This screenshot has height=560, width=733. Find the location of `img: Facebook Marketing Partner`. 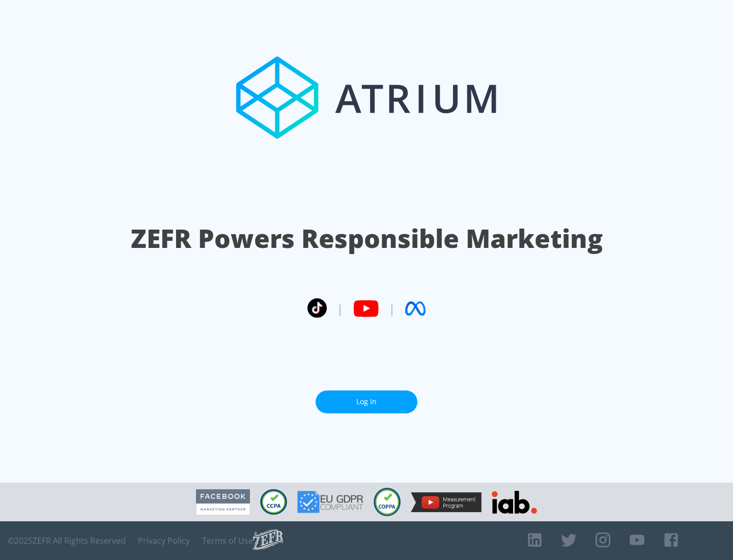

img: Facebook Marketing Partner is located at coordinates (223, 502).